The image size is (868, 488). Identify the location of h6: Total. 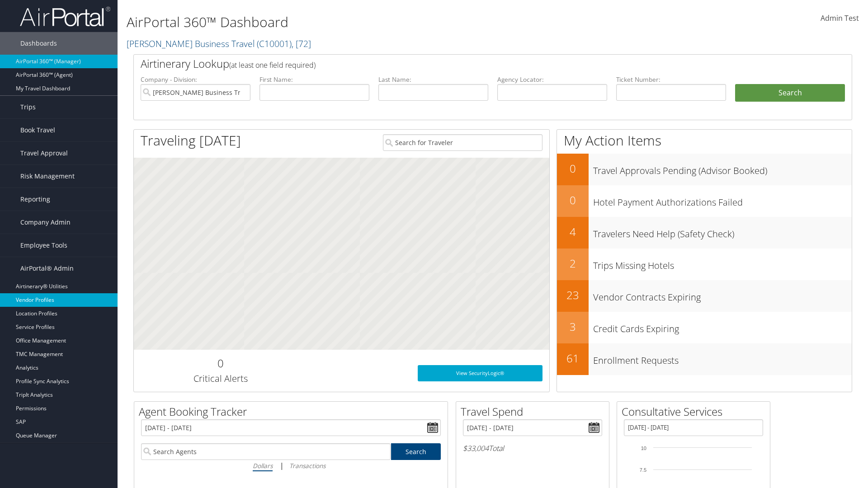
(532, 448).